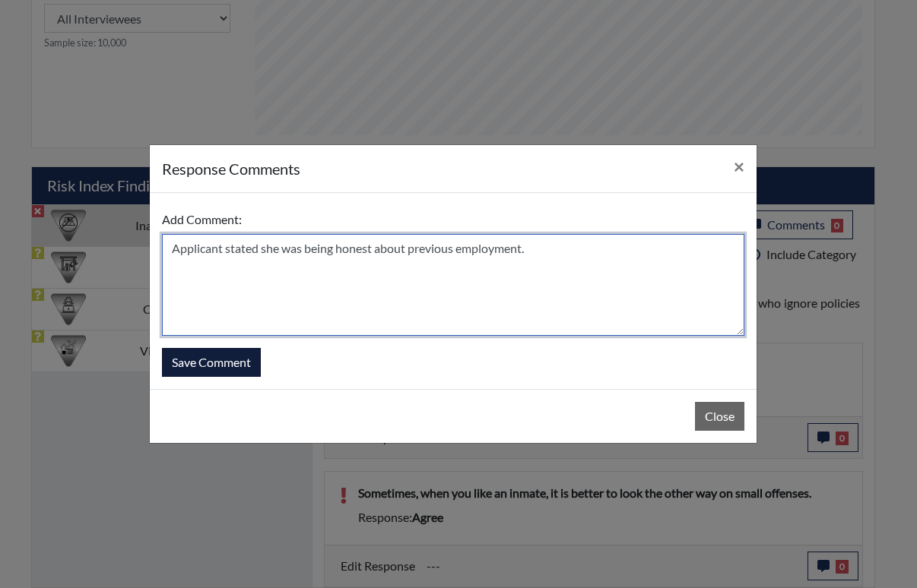 The image size is (917, 588). I want to click on h5: response Comments, so click(231, 168).